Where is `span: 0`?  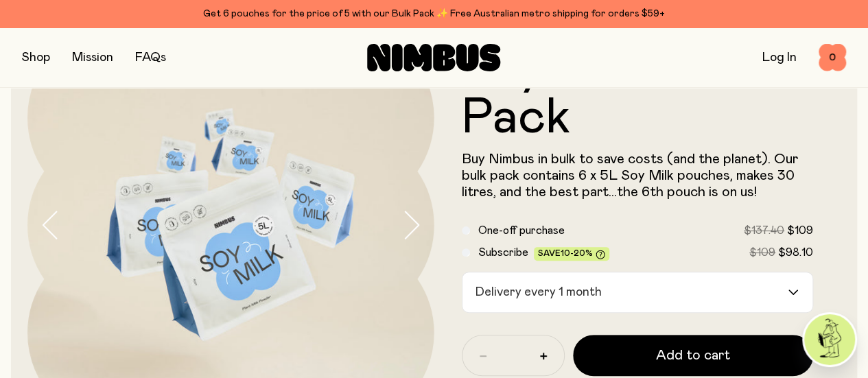
span: 0 is located at coordinates (832, 58).